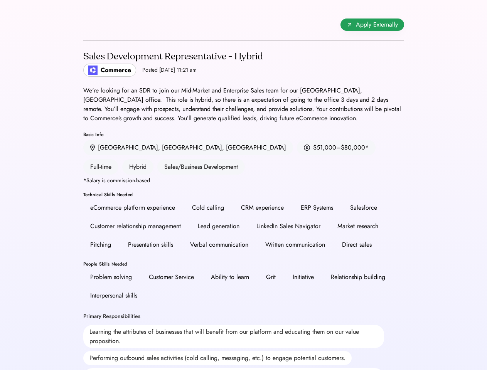 The width and height of the screenshot is (487, 370). Describe the element at coordinates (219, 245) in the screenshot. I see `div: Verbal communication` at that location.